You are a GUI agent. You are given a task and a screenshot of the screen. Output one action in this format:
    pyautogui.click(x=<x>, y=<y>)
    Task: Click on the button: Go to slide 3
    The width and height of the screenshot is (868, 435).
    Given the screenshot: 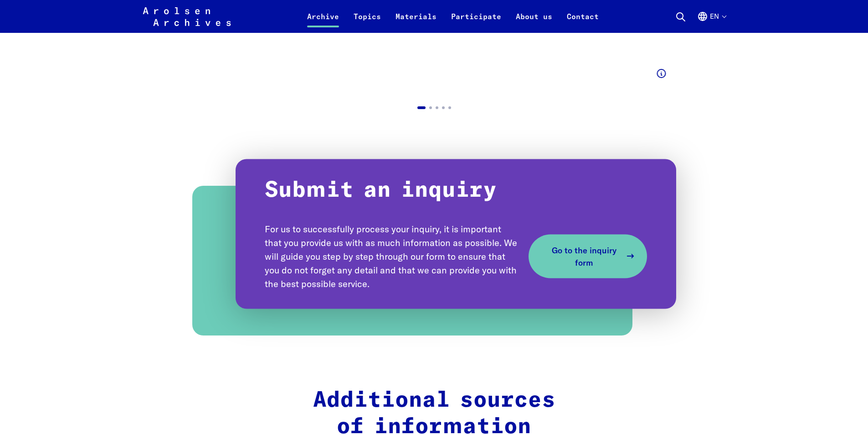 What is the action you would take?
    pyautogui.click(x=437, y=107)
    